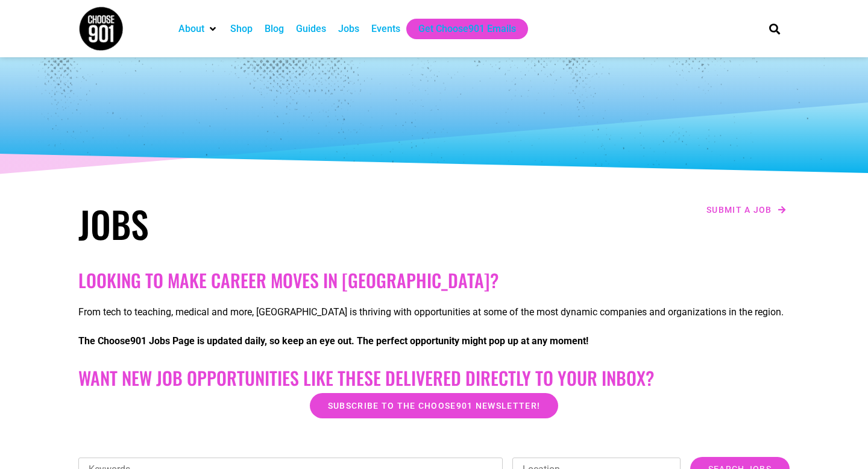  Describe the element at coordinates (274, 29) in the screenshot. I see `div: Blog` at that location.